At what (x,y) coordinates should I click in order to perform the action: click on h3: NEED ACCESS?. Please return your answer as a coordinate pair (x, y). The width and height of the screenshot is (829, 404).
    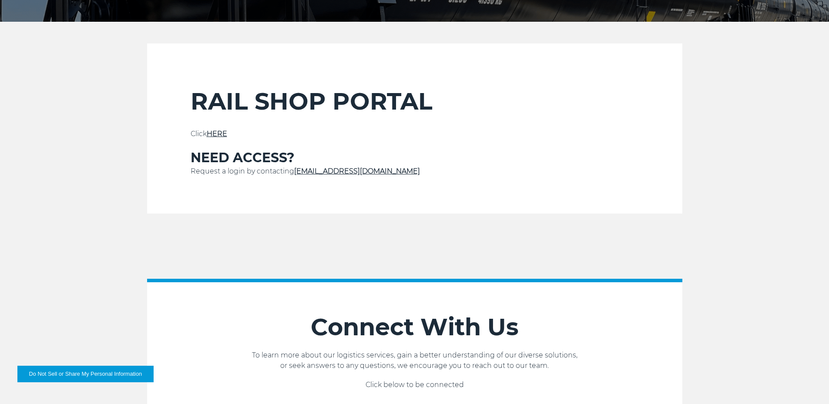
    Looking at the image, I should click on (415, 158).